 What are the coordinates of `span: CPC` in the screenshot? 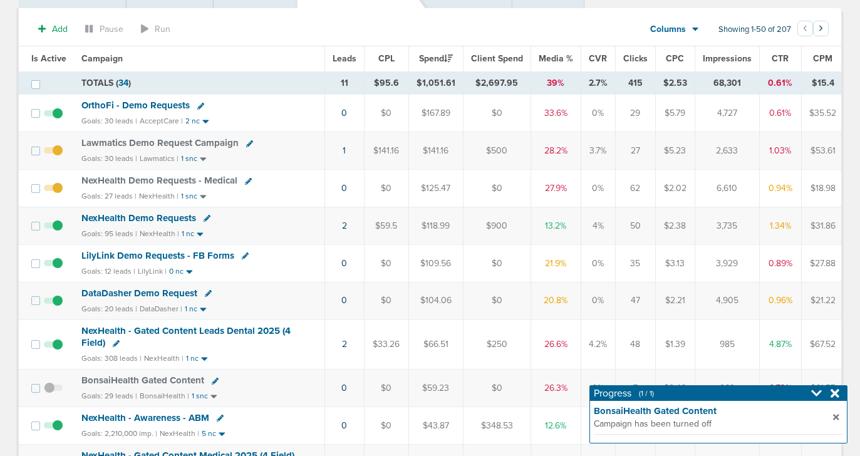 It's located at (675, 58).